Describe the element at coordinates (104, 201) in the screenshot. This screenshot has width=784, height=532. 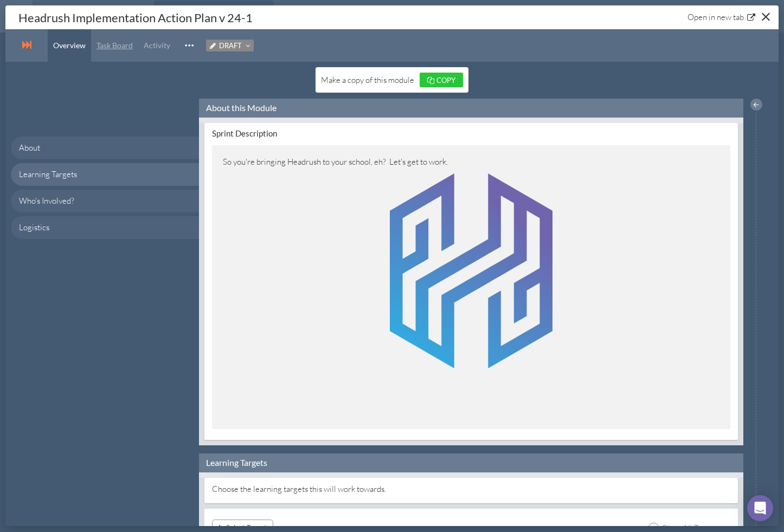
I see `a: Who's Involved?` at that location.